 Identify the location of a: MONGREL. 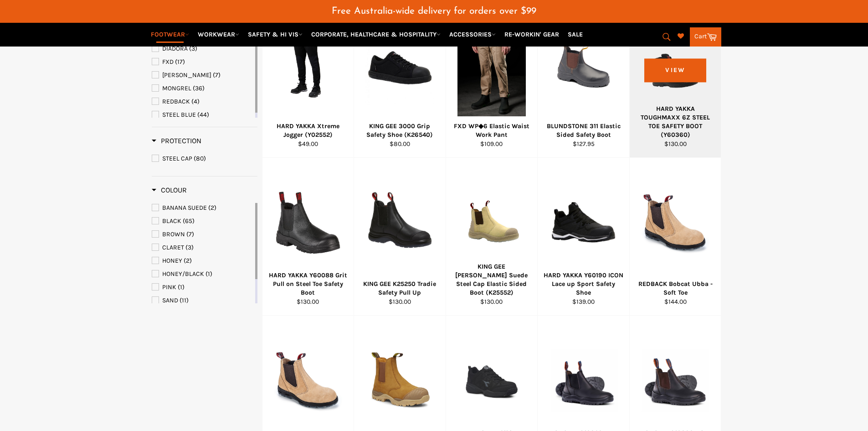
(202, 89).